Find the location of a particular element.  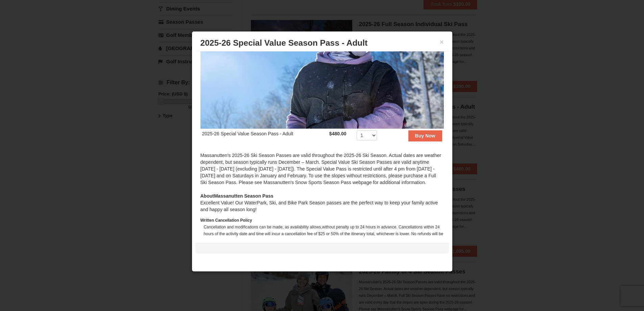

button: Buy Now is located at coordinates (425, 135).